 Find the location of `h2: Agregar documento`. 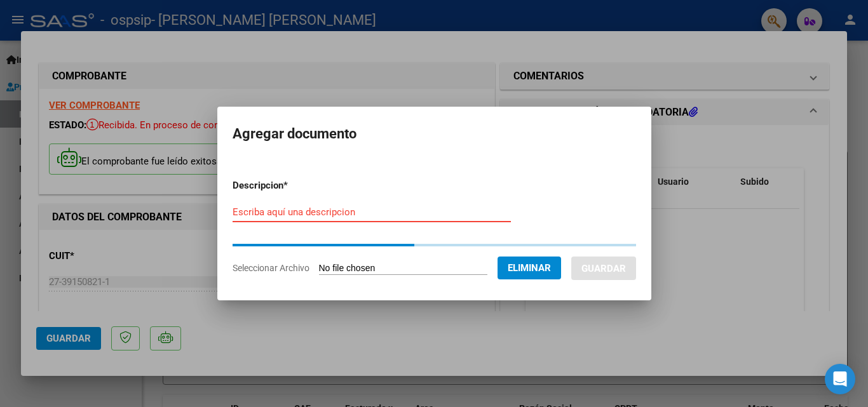

h2: Agregar documento is located at coordinates (434, 134).